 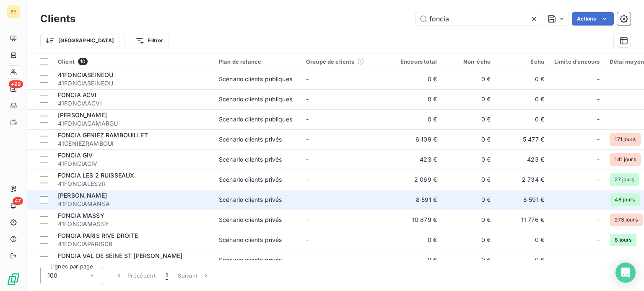 I want to click on td: 10 879 €, so click(x=415, y=220).